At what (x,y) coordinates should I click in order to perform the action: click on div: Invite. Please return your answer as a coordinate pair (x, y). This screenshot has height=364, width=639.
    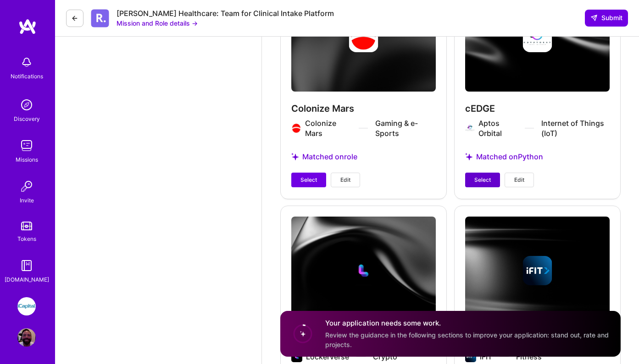
    Looking at the image, I should click on (26, 200).